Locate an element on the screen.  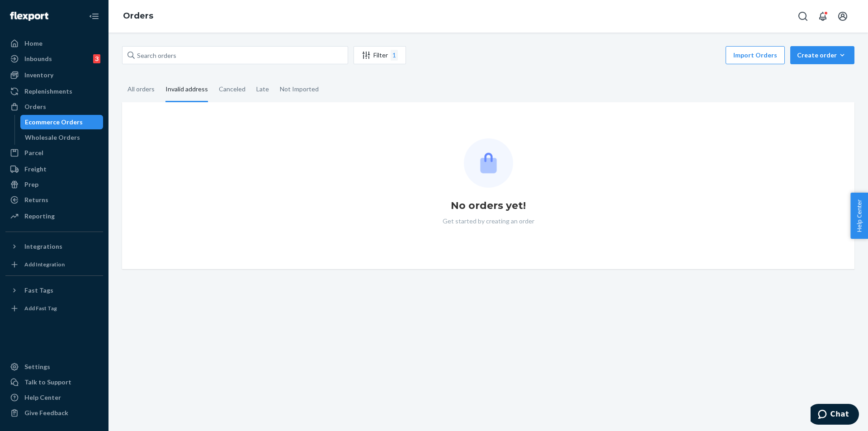
a: Home is located at coordinates (54, 44).